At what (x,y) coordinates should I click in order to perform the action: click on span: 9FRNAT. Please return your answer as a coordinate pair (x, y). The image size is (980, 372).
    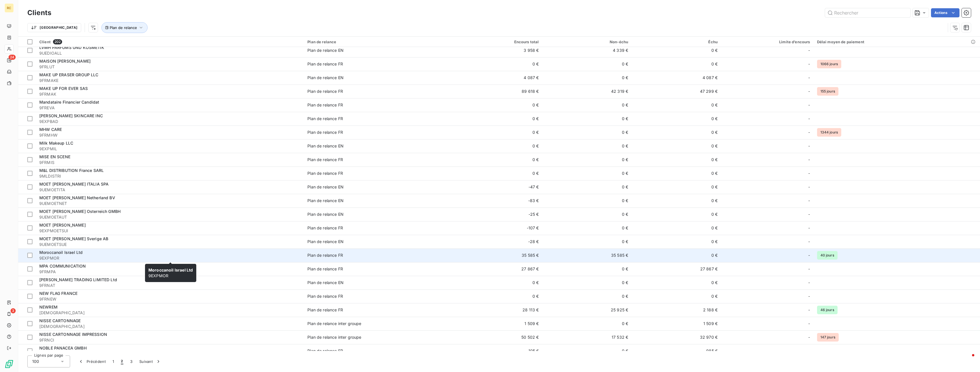
    Looking at the image, I should click on (170, 285).